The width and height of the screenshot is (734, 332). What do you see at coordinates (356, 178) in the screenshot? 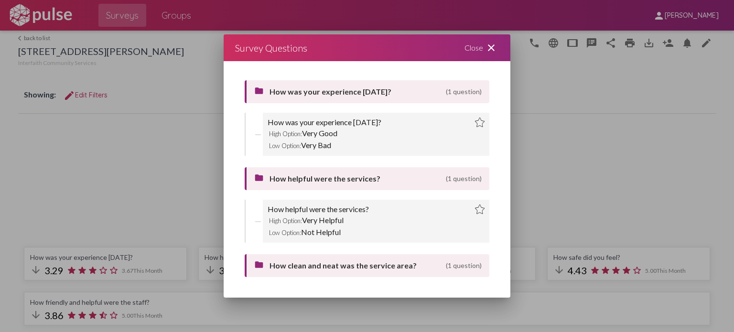
I see `span: How helpful were the services?` at bounding box center [356, 178].